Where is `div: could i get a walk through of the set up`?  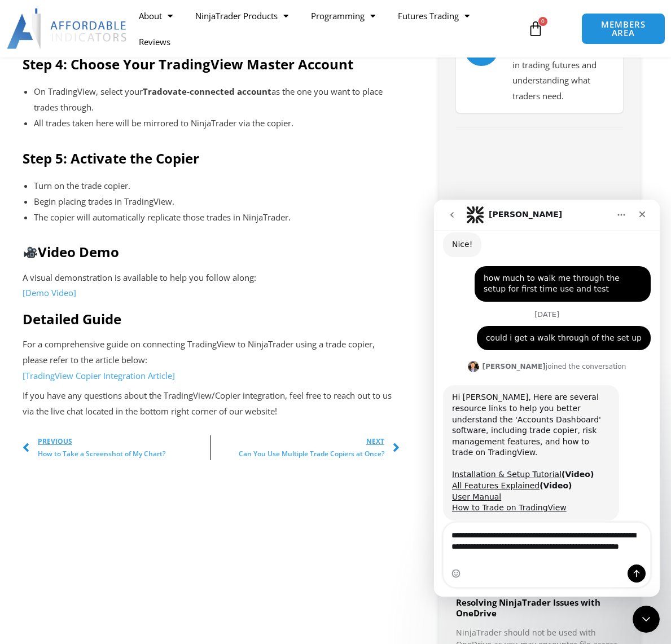
div: could i get a walk through of the set up is located at coordinates (130, 139).